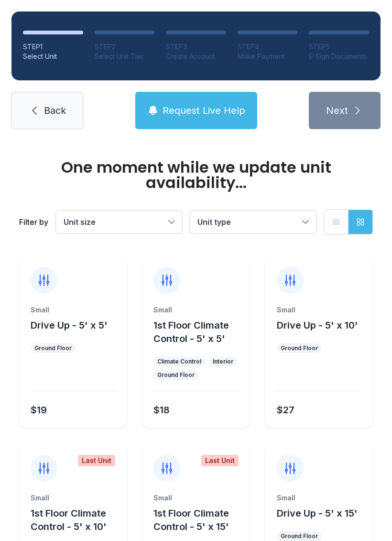  Describe the element at coordinates (337, 111) in the screenshot. I see `span: Next` at that location.